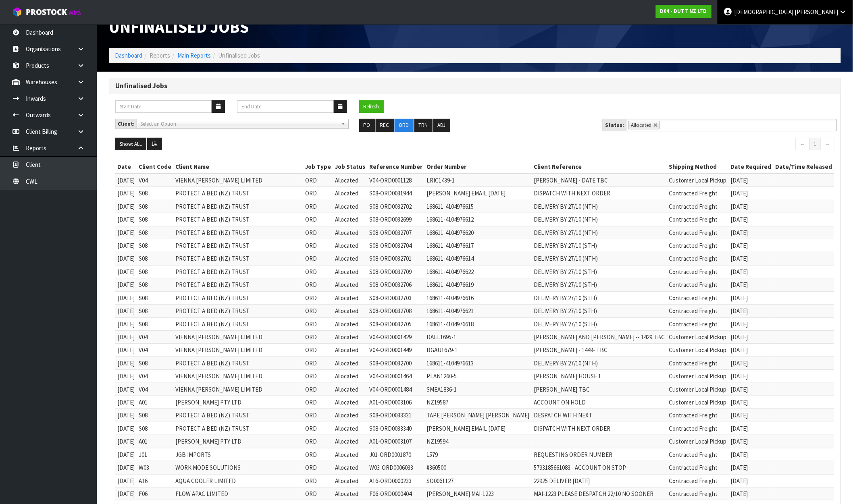 Image resolution: width=853 pixels, height=504 pixels. I want to click on span: Select an Option, so click(239, 124).